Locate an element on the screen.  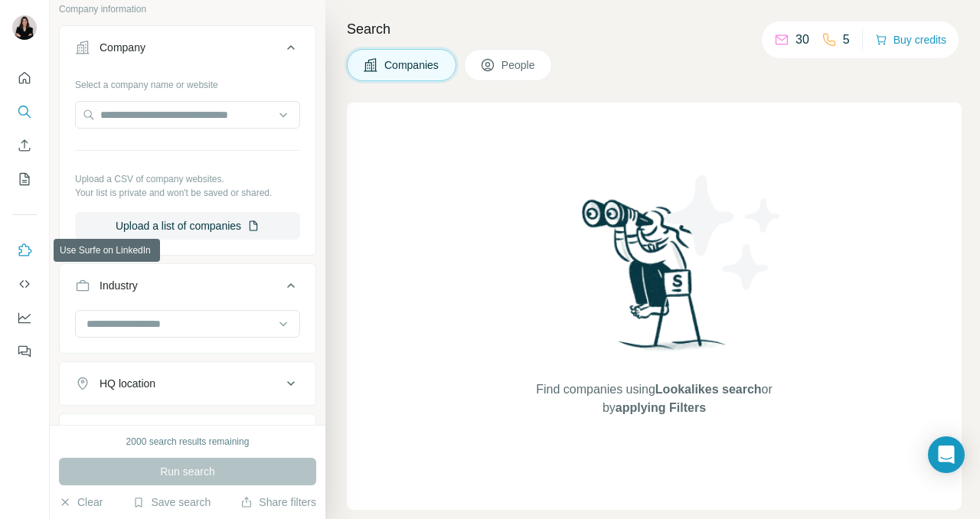
p: Your list is private and won't be saved or shared. is located at coordinates (187, 193).